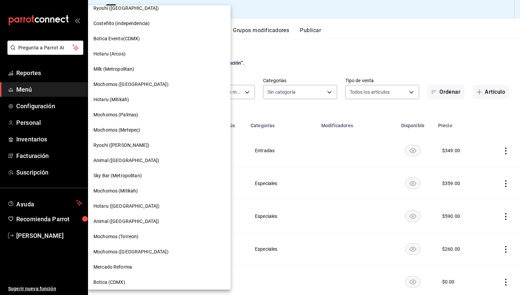  Describe the element at coordinates (117, 39) in the screenshot. I see `span: Botica Evento(CDMX)` at that location.